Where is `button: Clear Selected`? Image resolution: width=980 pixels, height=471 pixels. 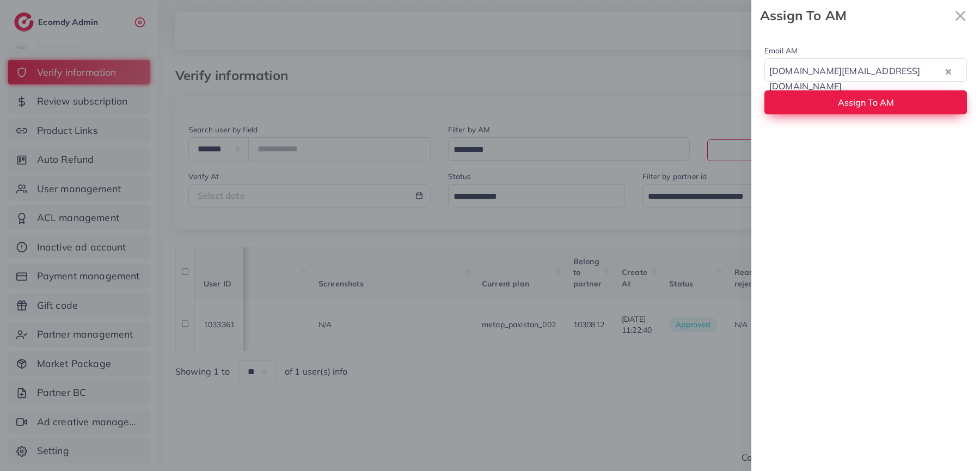
button: Clear Selected is located at coordinates (949, 71).